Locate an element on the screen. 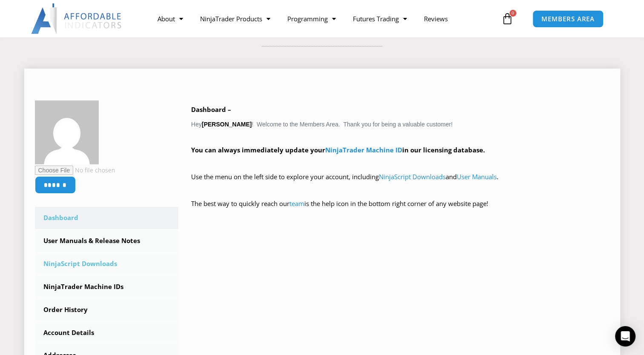  p: Use the menu on the left side to explore your account, including and . is located at coordinates (400, 183).